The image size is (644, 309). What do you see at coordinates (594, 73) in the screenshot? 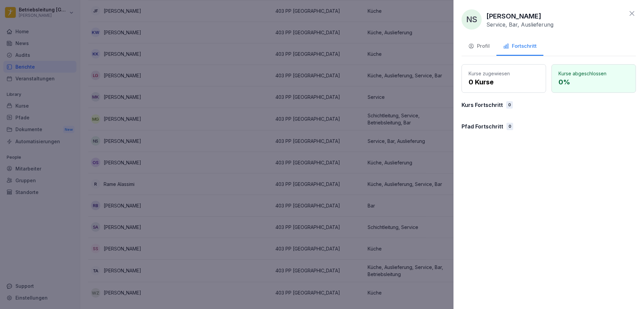
I see `p: Kurse abgeschlossen` at bounding box center [594, 73].